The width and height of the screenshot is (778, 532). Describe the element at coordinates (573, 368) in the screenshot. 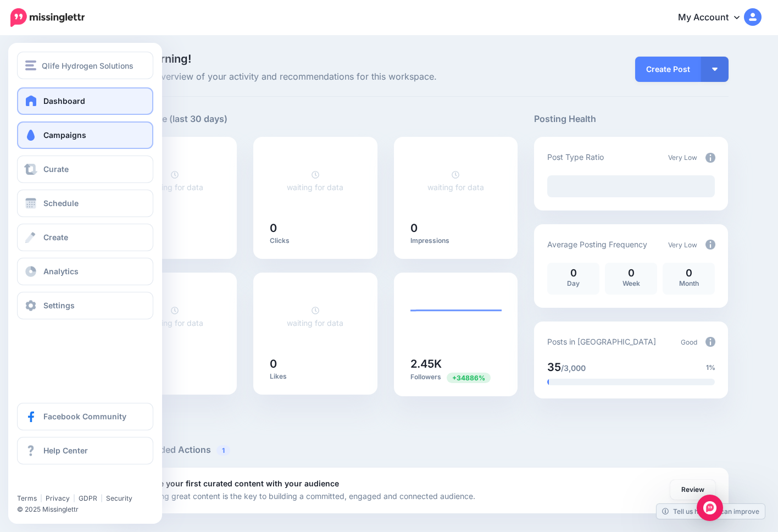

I see `span: /3,000` at that location.